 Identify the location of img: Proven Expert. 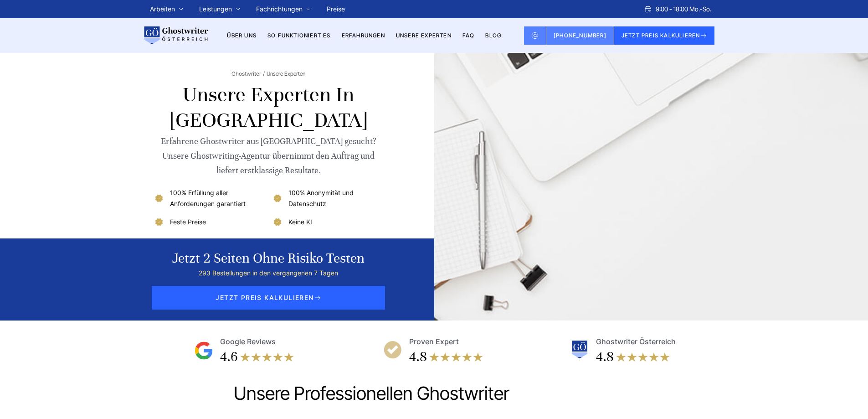
(393, 350).